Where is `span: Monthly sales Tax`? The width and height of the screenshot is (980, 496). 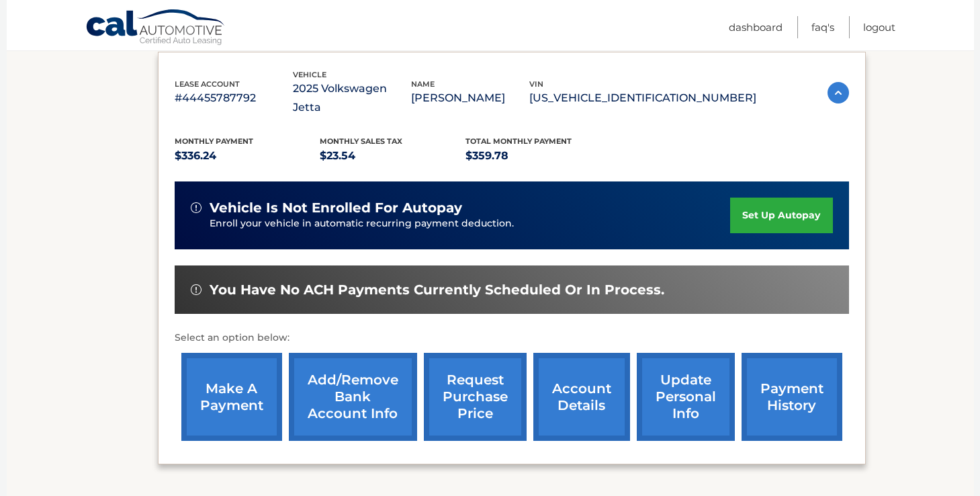
span: Monthly sales Tax is located at coordinates (361, 141).